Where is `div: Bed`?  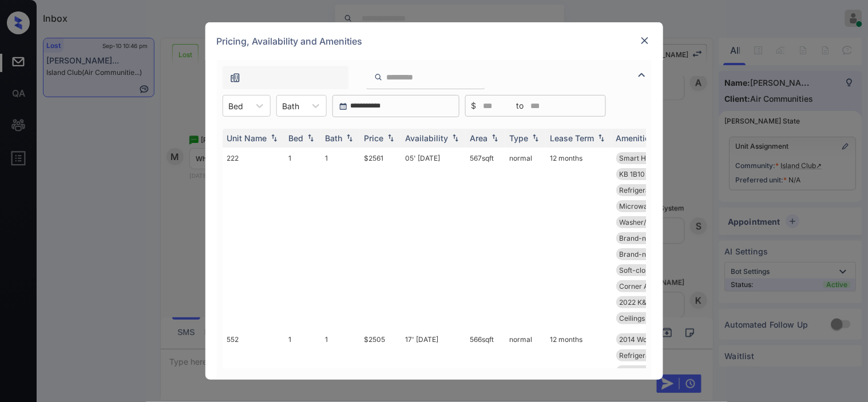
div: Bed is located at coordinates (297, 138).